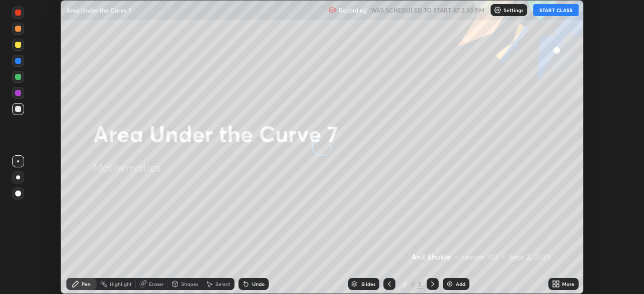  Describe the element at coordinates (223, 284) in the screenshot. I see `div: Select` at that location.